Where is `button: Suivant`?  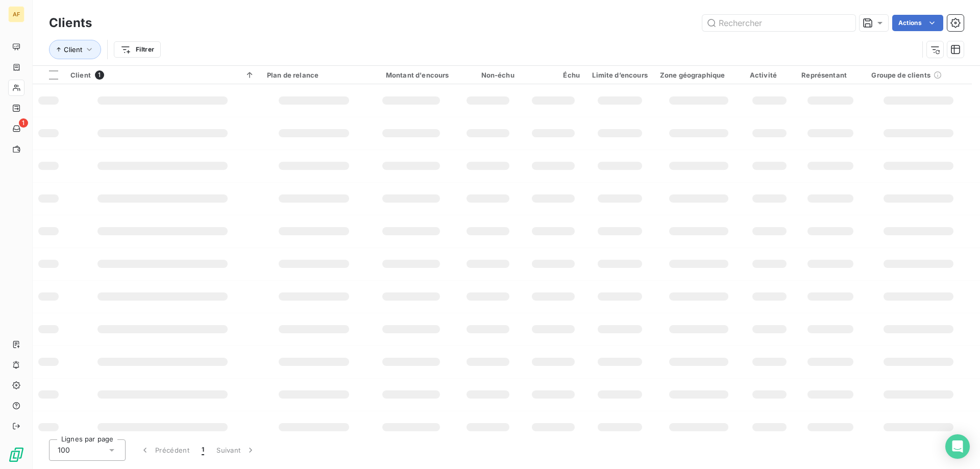
button: Suivant is located at coordinates (236, 450).